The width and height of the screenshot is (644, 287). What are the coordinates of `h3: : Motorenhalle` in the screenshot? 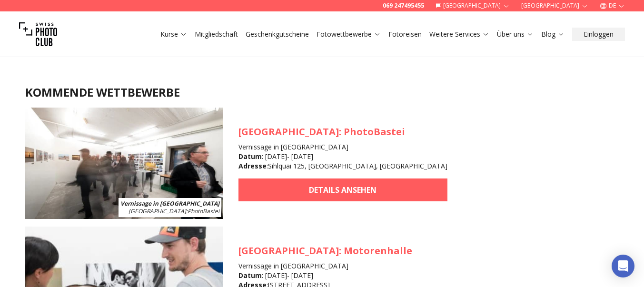 It's located at (325, 251).